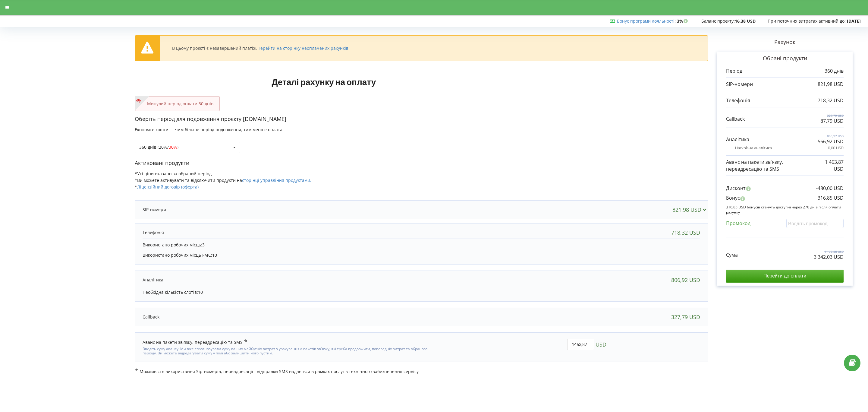  Describe the element at coordinates (686, 317) in the screenshot. I see `div: 327,79 USD` at that location.